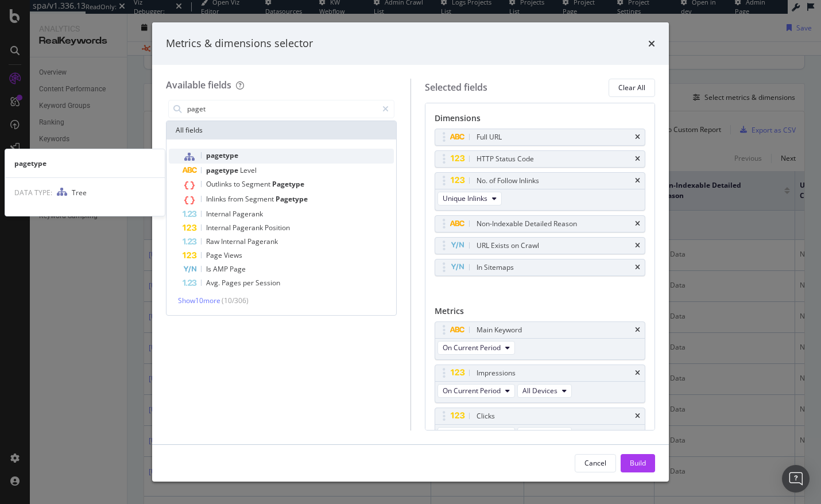 The width and height of the screenshot is (821, 504). I want to click on div: URL Exists on Crawltimes, so click(540, 246).